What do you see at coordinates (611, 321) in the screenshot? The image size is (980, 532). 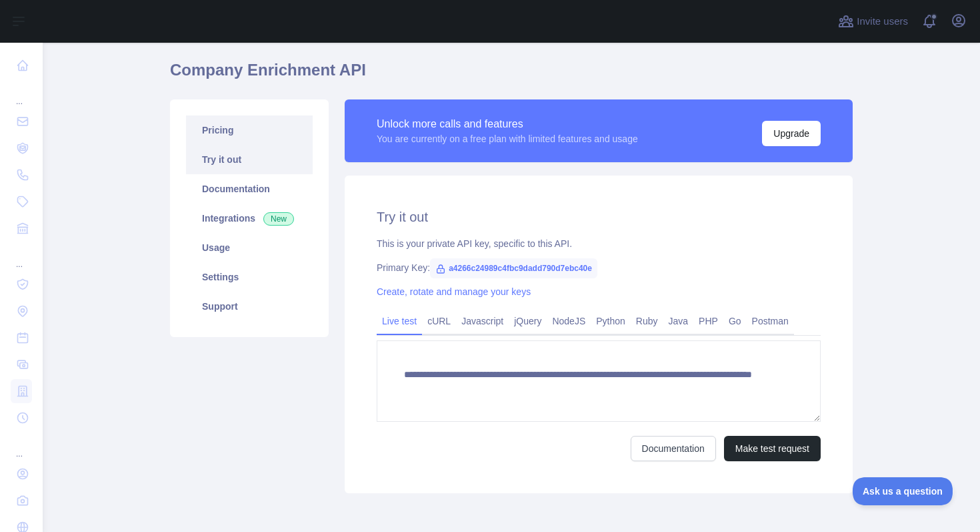 I see `a: Python` at bounding box center [611, 321].